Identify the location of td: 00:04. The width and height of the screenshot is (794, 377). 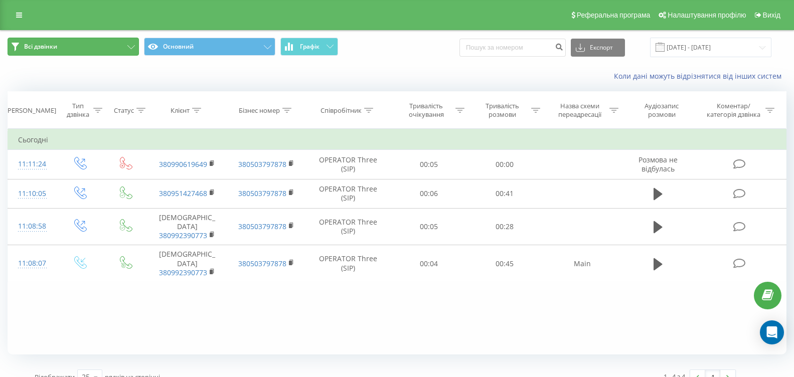
(429, 264).